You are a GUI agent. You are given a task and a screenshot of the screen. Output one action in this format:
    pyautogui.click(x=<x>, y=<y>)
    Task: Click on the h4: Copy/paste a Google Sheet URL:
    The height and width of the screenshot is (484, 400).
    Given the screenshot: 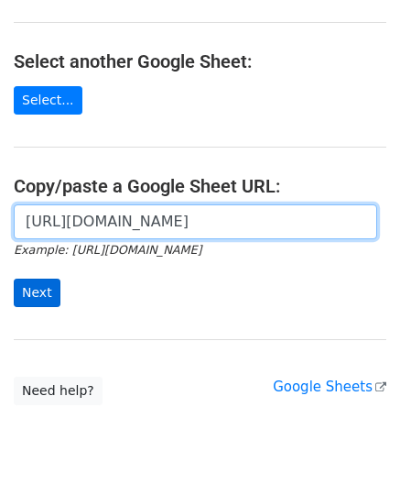 What is the action you would take?
    pyautogui.click(x=200, y=186)
    